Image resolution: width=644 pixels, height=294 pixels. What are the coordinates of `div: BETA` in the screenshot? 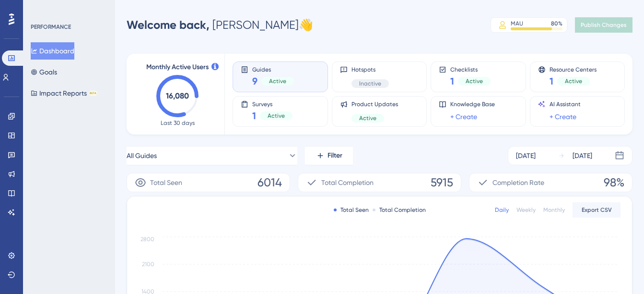 It's located at (93, 93).